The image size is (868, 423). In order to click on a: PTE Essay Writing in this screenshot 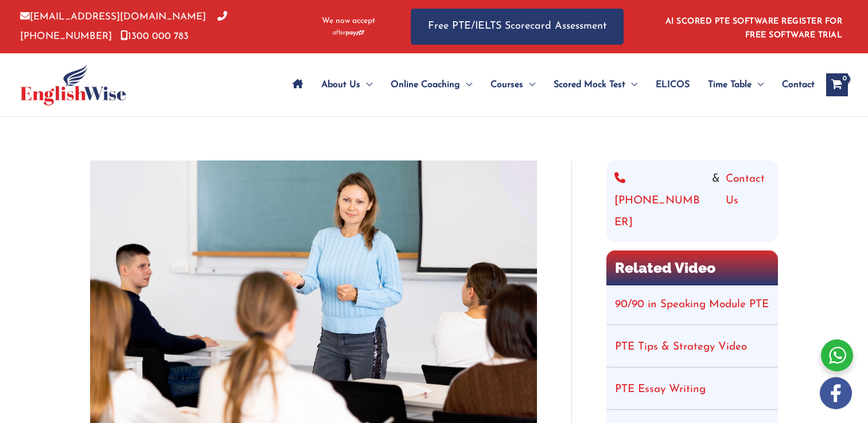, I will do `click(660, 389)`.